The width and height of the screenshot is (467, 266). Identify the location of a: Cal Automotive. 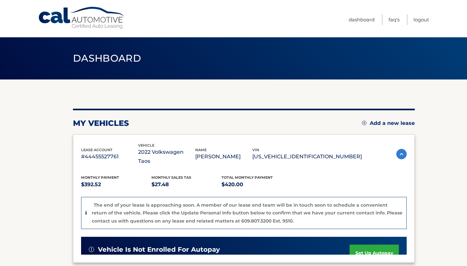
(82, 18).